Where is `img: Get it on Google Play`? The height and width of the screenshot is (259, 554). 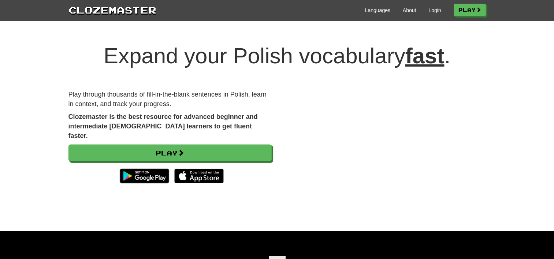
img: Get it on Google Play is located at coordinates (144, 176).